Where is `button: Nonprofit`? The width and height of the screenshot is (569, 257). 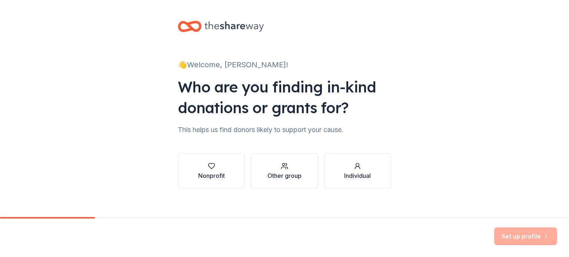 button: Nonprofit is located at coordinates (211, 171).